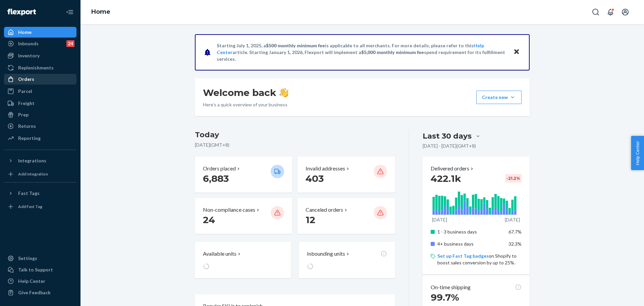 This screenshot has width=644, height=306. I want to click on button: Orders placed 6,883, so click(244, 175).